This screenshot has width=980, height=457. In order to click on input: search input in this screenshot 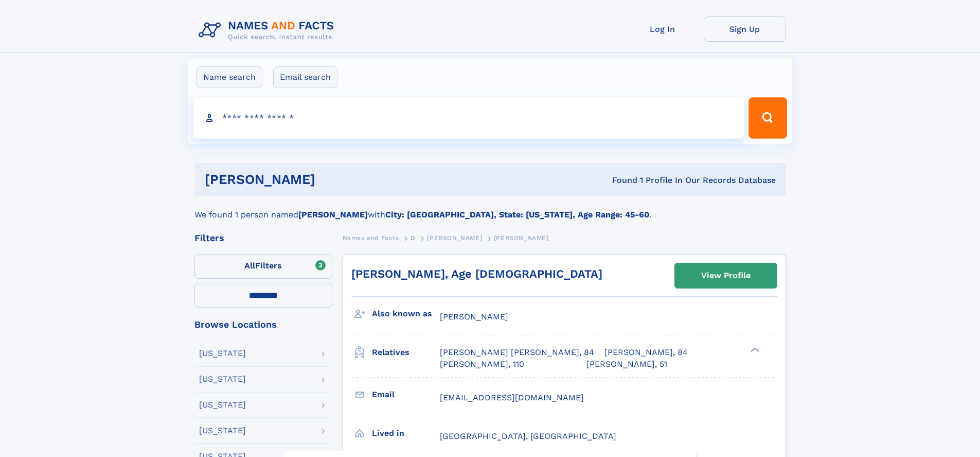, I will do `click(469, 118)`.